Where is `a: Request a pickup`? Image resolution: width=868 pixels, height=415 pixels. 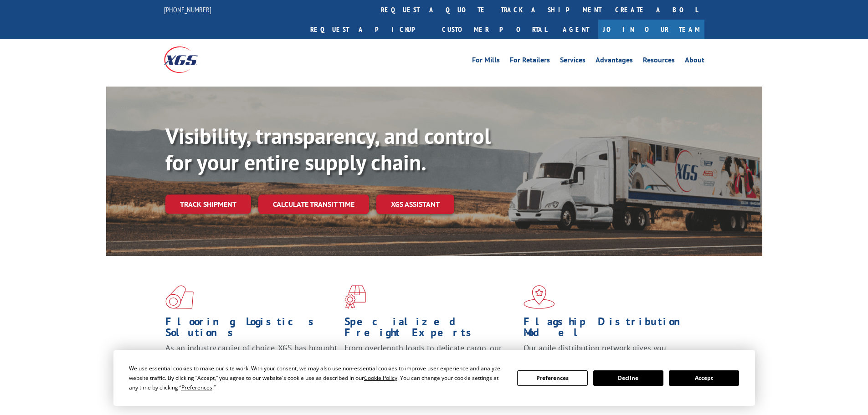
a: Request a pickup is located at coordinates (369, 30).